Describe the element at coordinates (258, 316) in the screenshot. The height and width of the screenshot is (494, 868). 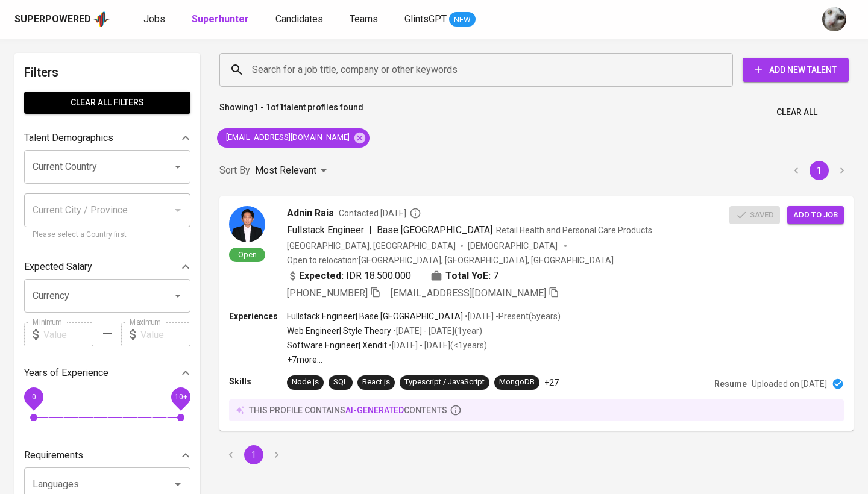
I see `p: Experiences` at that location.